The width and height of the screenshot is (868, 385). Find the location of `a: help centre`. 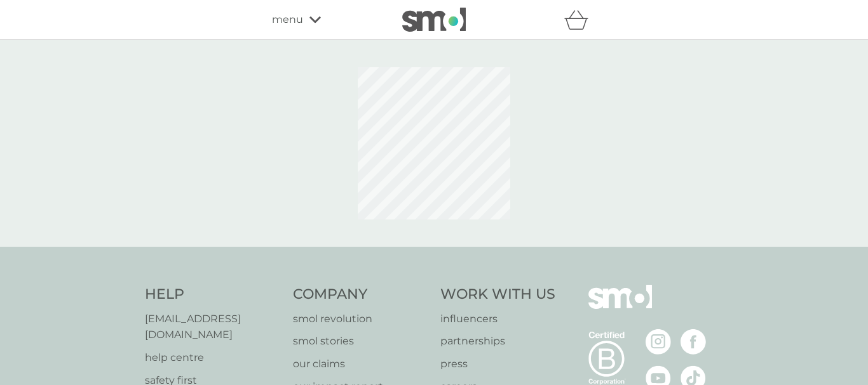

a: help centre is located at coordinates (212, 358).